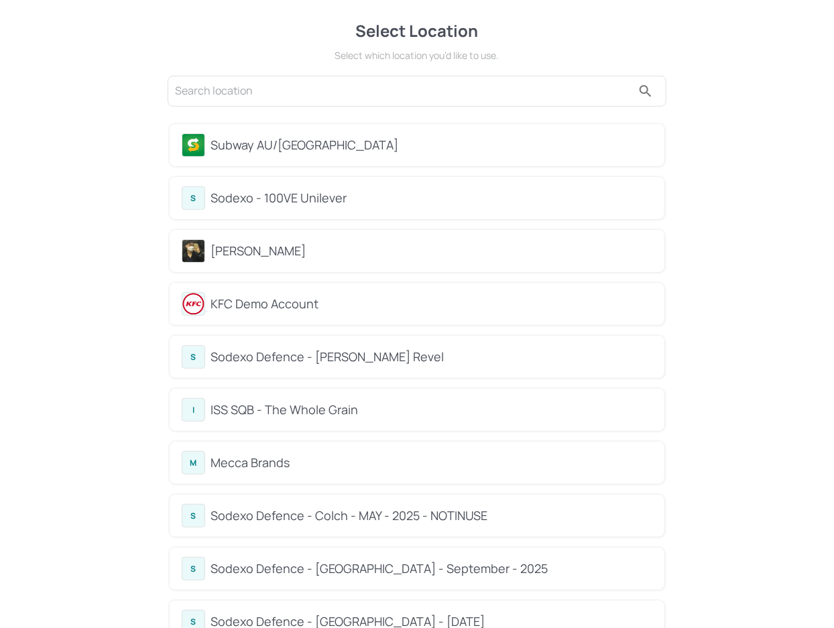 The width and height of the screenshot is (834, 628). I want to click on div: Select which location you’d like to use., so click(417, 55).